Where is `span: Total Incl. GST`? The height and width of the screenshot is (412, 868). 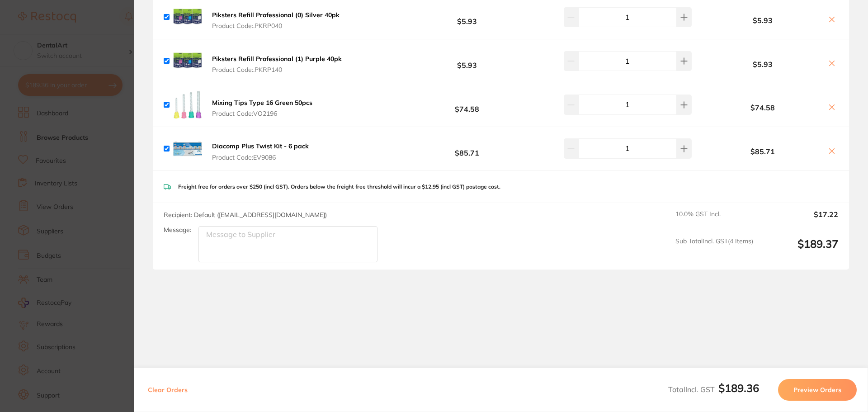
span: Total Incl. GST is located at coordinates (713, 389).